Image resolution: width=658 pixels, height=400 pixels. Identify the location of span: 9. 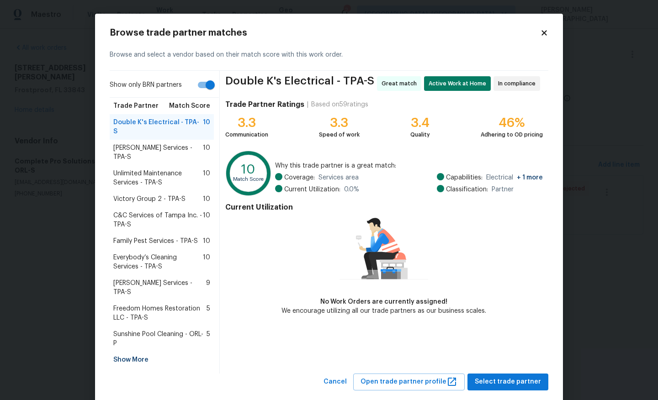
(208, 288).